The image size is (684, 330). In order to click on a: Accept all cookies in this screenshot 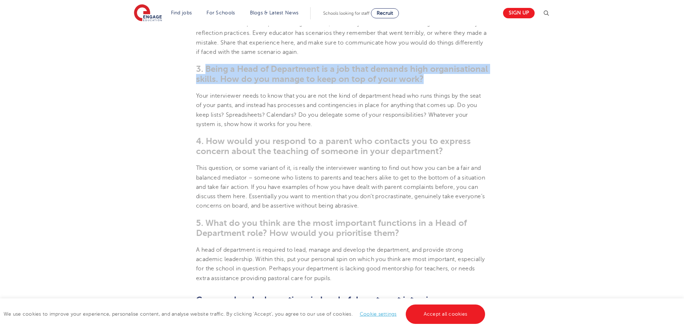, I will do `click(446, 314)`.